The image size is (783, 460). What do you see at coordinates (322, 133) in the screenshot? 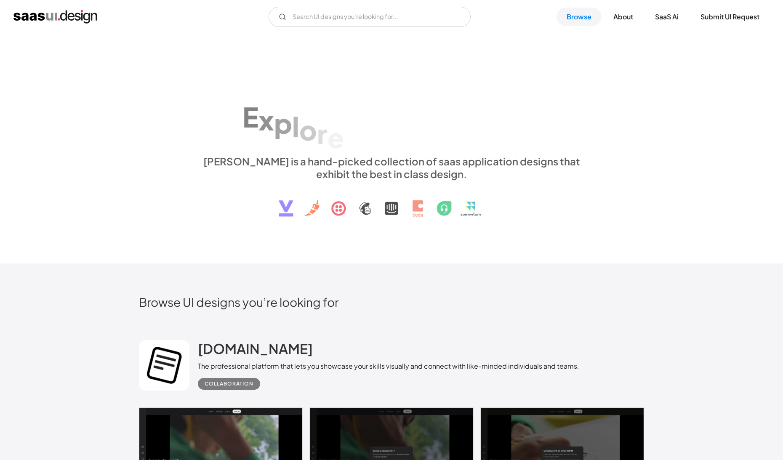
I see `div: r` at bounding box center [322, 133].